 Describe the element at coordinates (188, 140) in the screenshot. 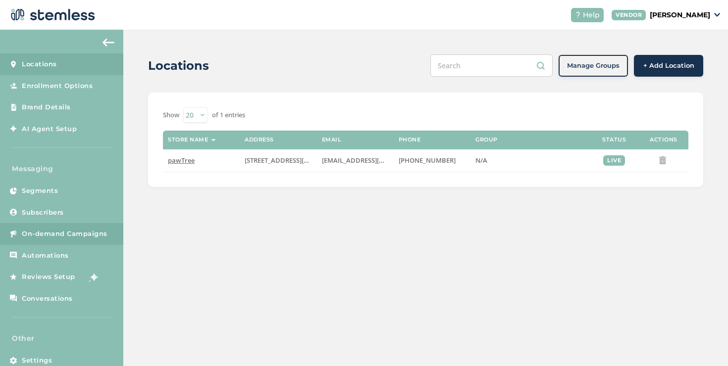

I see `label: Store name` at that location.